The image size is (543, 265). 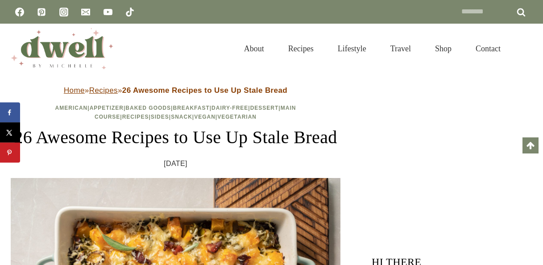 What do you see at coordinates (524, 49) in the screenshot?
I see `button: View Search Form` at bounding box center [524, 49].